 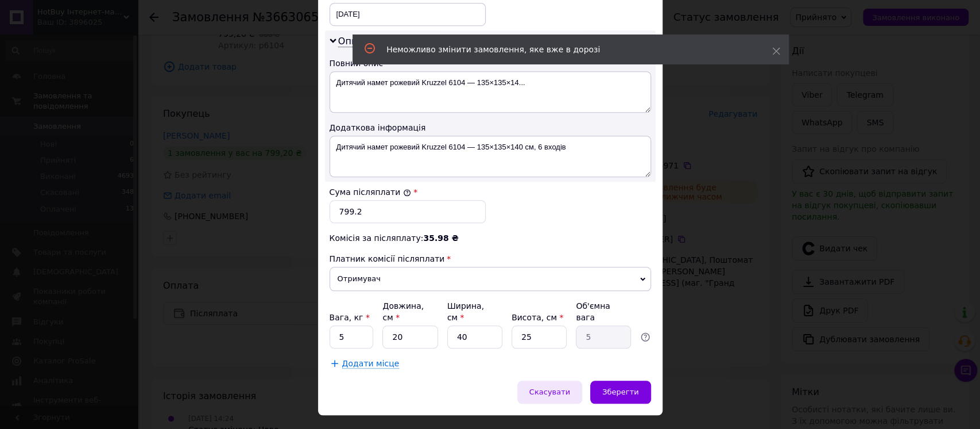 What do you see at coordinates (603, 311) in the screenshot?
I see `div: Об'ємна вага` at bounding box center [603, 311].